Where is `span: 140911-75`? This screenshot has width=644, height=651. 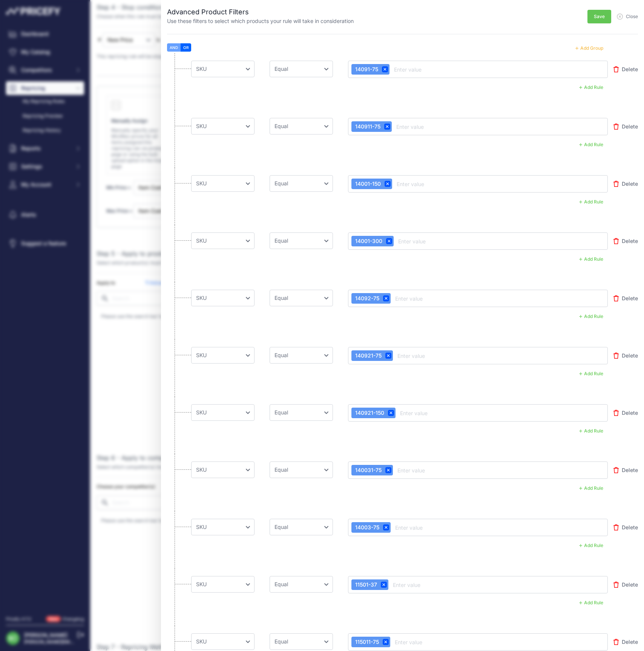 span: 140911-75 is located at coordinates (366, 127).